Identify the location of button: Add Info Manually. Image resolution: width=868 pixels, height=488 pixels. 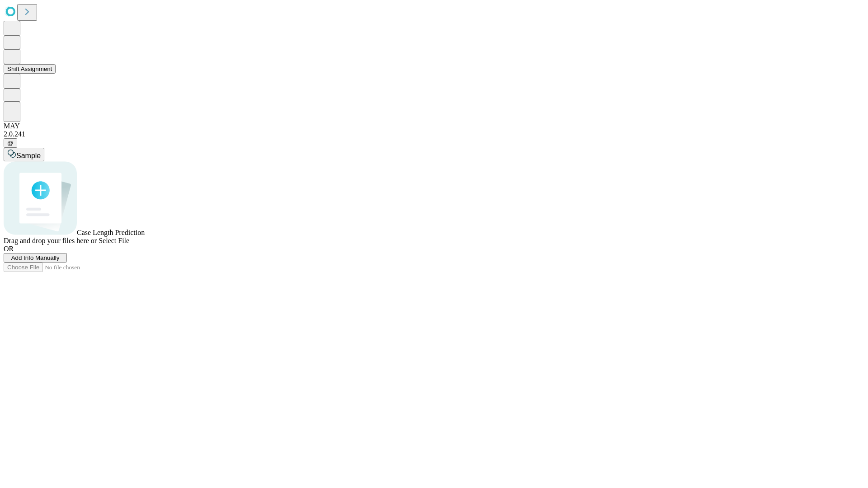
(35, 258).